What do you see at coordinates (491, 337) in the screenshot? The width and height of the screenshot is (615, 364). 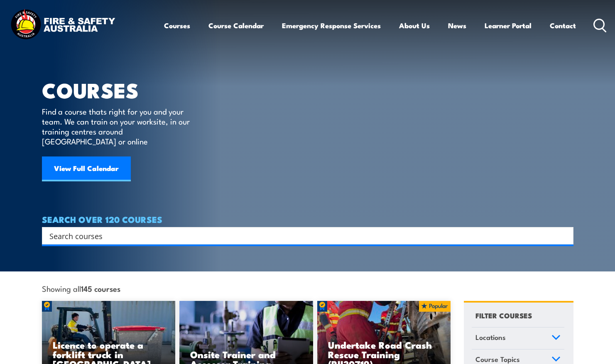 I see `span: Locations` at bounding box center [491, 337].